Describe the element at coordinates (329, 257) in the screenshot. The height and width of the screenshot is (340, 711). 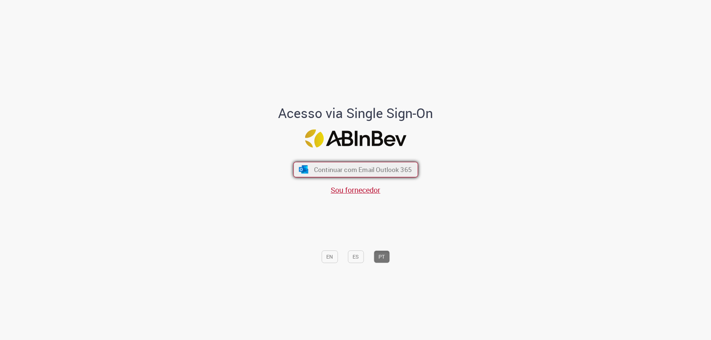
I see `button: EN` at that location.